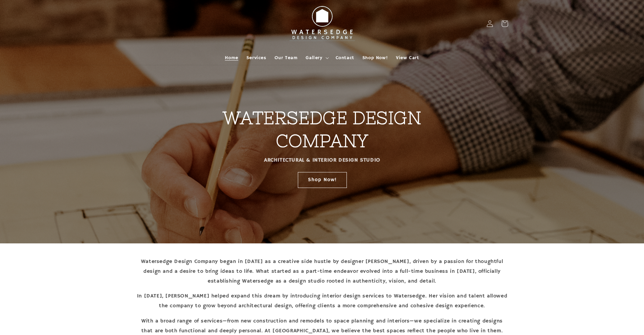 The image size is (644, 335). Describe the element at coordinates (313, 58) in the screenshot. I see `span: Gallery` at that location.